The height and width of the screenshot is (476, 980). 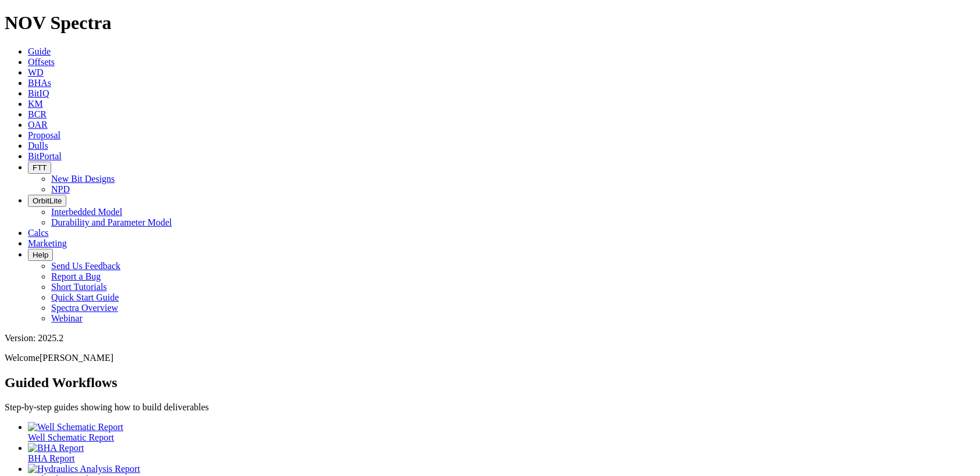 I want to click on a: Send Us Feedback, so click(x=85, y=265).